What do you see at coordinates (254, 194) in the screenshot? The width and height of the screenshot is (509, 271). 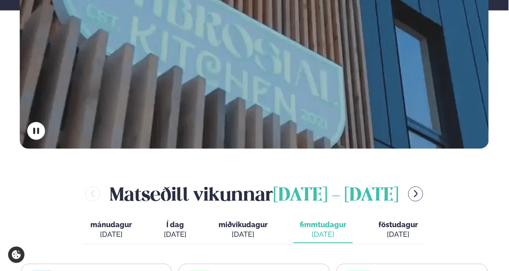 I see `h2: Matseðill vikunnar` at bounding box center [254, 194].